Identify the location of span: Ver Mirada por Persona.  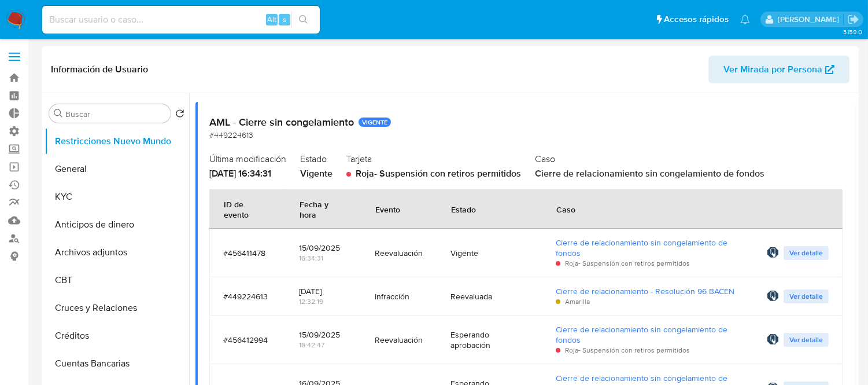
(773, 69).